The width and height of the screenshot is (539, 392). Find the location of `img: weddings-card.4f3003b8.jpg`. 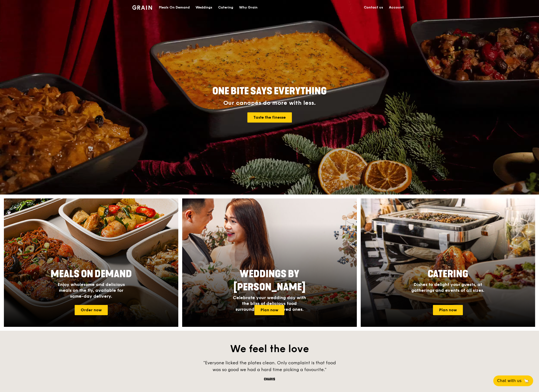

img: weddings-card.4f3003b8.jpg is located at coordinates (270, 263).